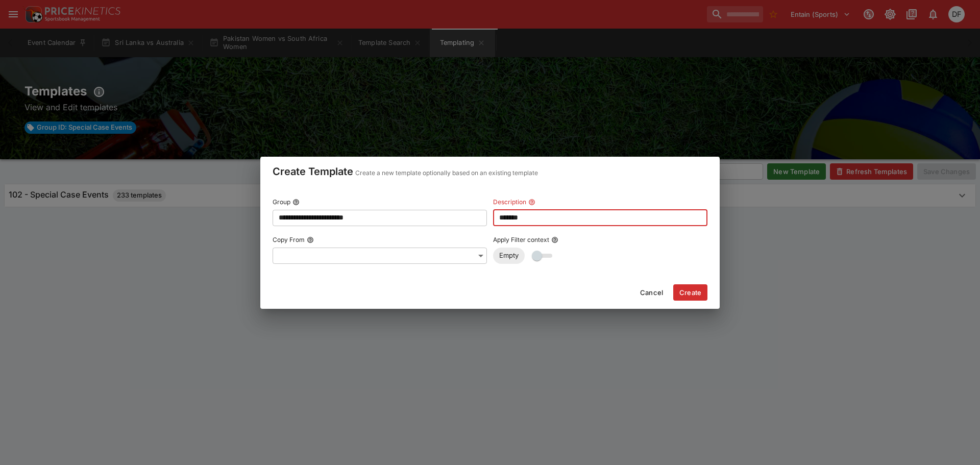 This screenshot has height=465, width=980. What do you see at coordinates (532, 202) in the screenshot?
I see `button: Description` at bounding box center [532, 202].